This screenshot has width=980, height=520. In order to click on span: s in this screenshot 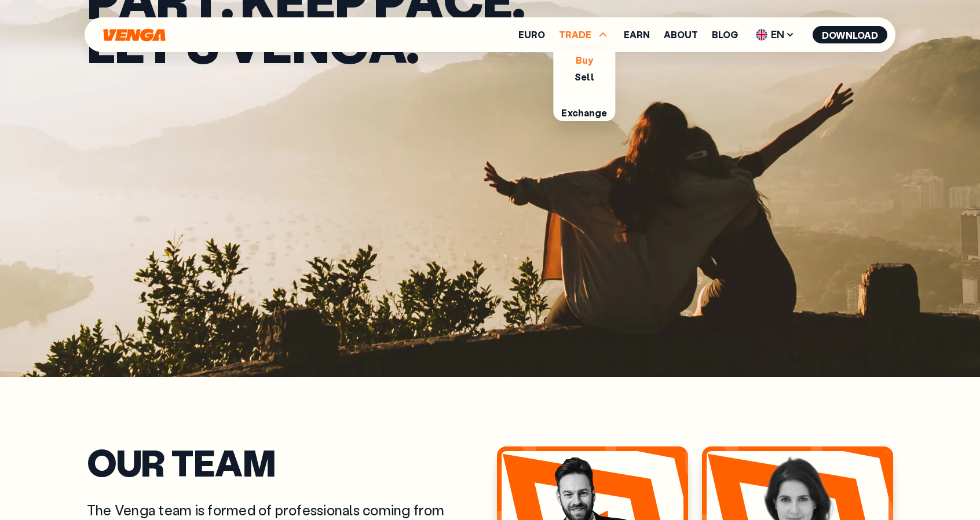, I will do `click(202, 43)`.